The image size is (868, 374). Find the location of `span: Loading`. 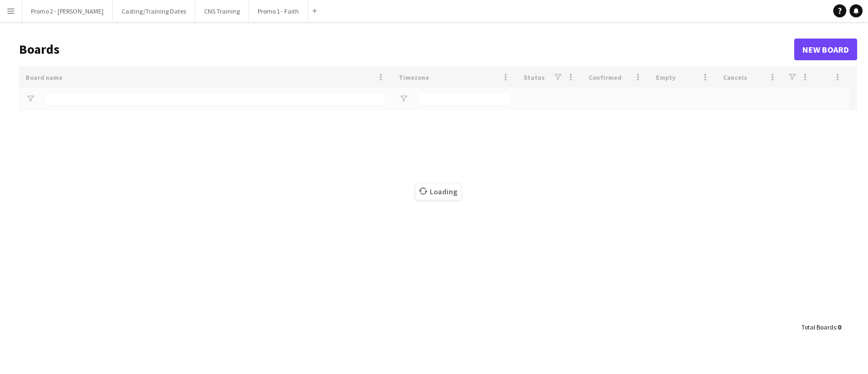

span: Loading is located at coordinates (438, 192).